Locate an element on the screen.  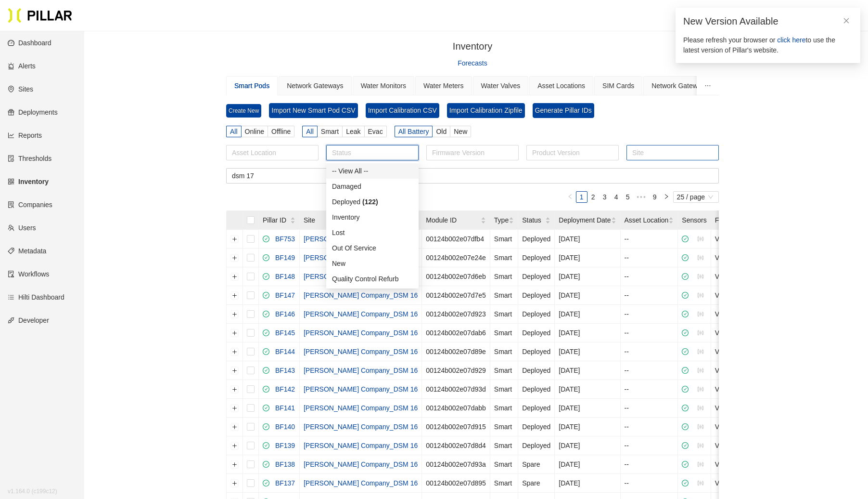
td: 00124b002e07d93d is located at coordinates (456, 388).